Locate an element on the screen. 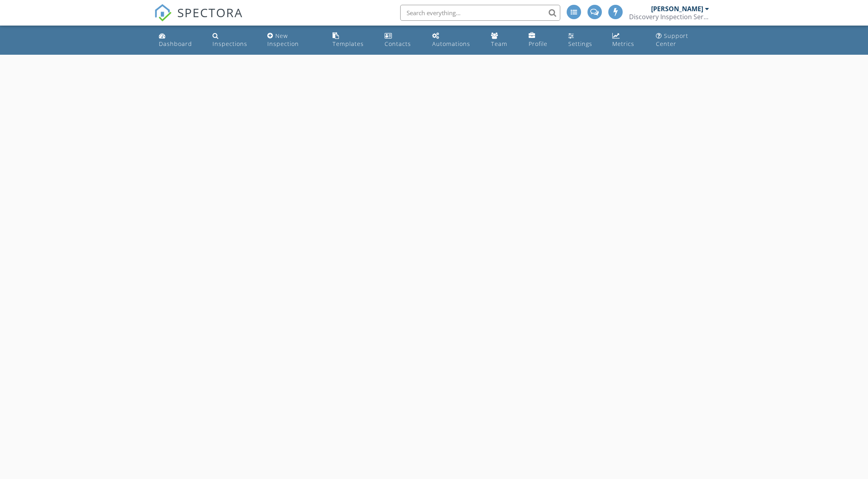 The width and height of the screenshot is (868, 479). div: Settings is located at coordinates (581, 44).